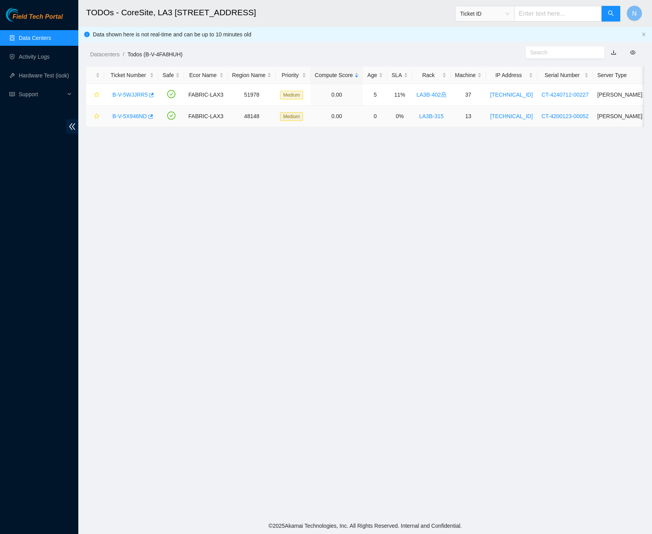  I want to click on input: Search, so click(562, 52).